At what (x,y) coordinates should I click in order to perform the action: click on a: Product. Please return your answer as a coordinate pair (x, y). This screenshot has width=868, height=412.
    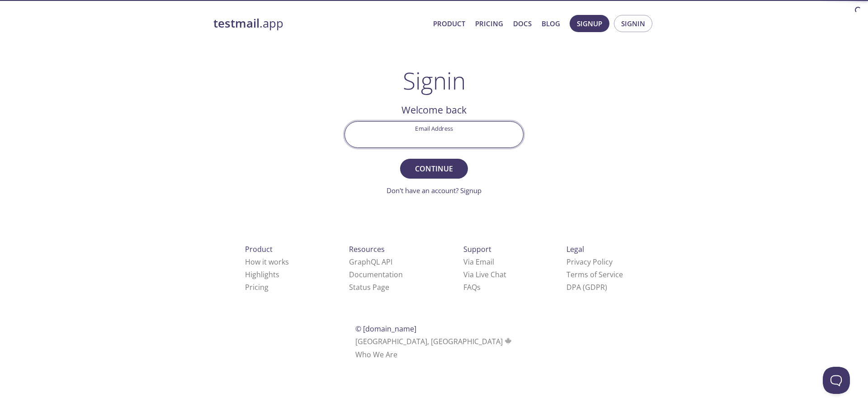
    Looking at the image, I should click on (449, 24).